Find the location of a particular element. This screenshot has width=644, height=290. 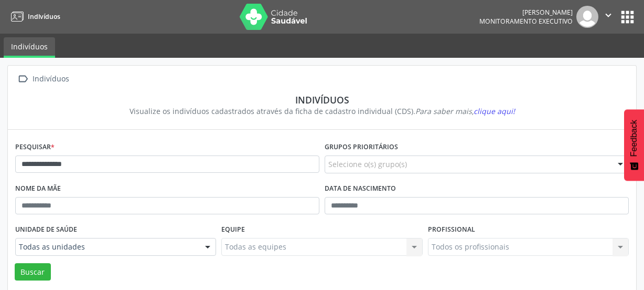

span: Indivíduos is located at coordinates (44, 16).